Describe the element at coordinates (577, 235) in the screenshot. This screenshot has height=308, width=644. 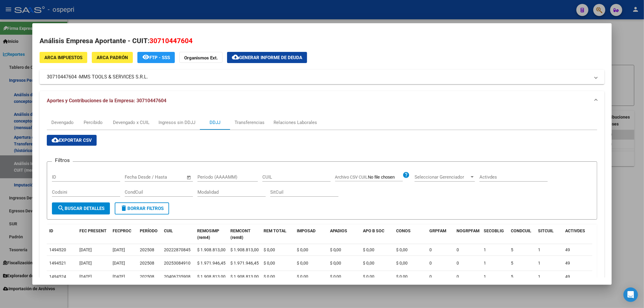
I see `datatable-header-cell: ACTIVDES` at that location.